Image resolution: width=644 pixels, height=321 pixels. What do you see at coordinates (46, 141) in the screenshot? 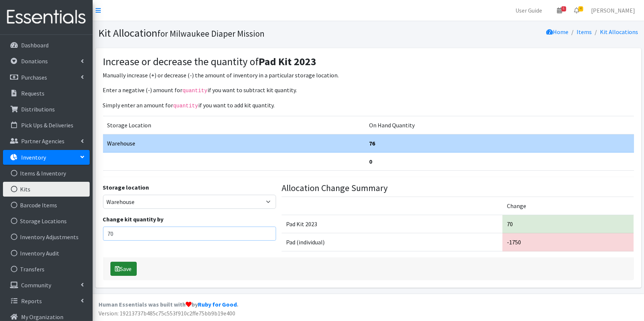
I see `a: Partner Agencies` at bounding box center [46, 141].